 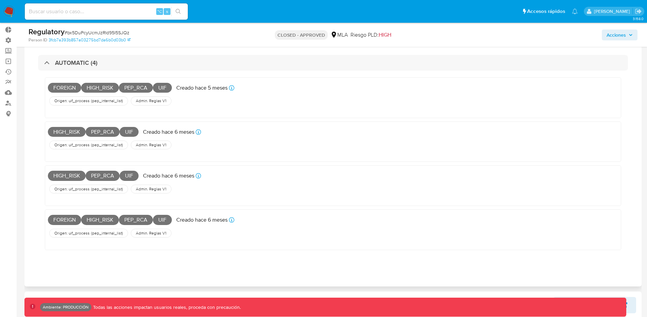 What do you see at coordinates (617, 35) in the screenshot?
I see `span: Acciones` at bounding box center [617, 35].